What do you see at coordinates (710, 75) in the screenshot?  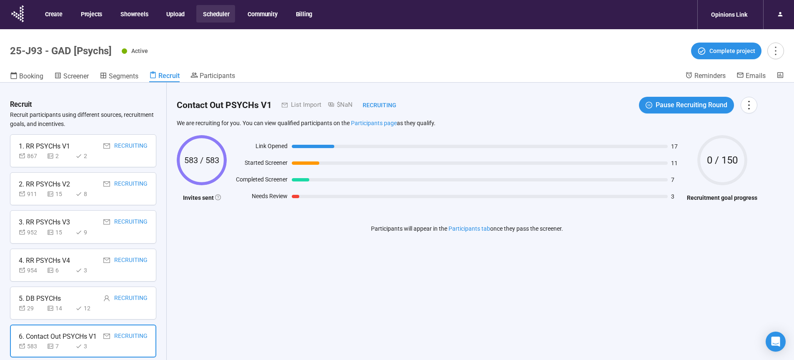 I see `span: Reminders` at bounding box center [710, 75].